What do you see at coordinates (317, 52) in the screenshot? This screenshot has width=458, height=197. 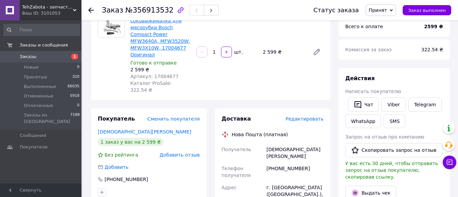 I see `a: Редактировать` at bounding box center [317, 52].